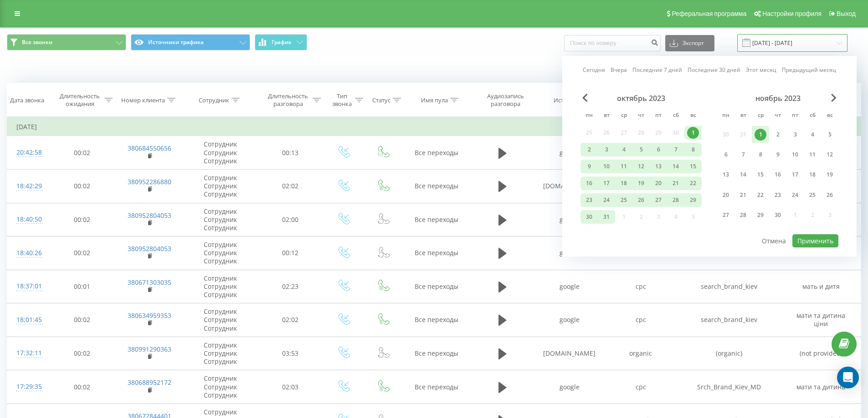 Image resolution: width=868 pixels, height=418 pixels. Describe the element at coordinates (725, 195) in the screenshot. I see `div: пн 20 нояб. 2023 г.` at that location.